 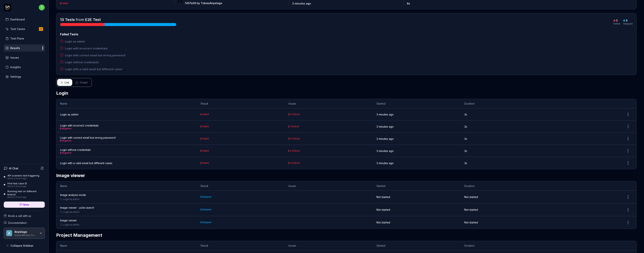 What do you see at coordinates (346, 34) in the screenshot?
I see `div: Failed Tests` at bounding box center [346, 34].